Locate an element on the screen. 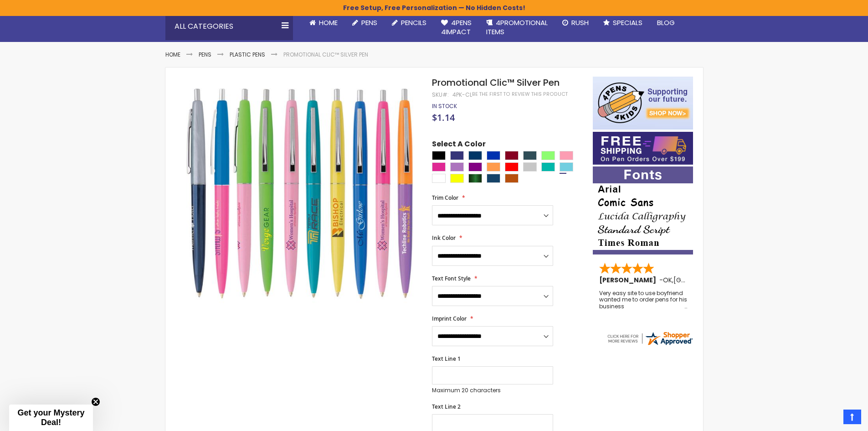 This screenshot has width=868, height=431. div: Berry Crush is located at coordinates (439, 167).